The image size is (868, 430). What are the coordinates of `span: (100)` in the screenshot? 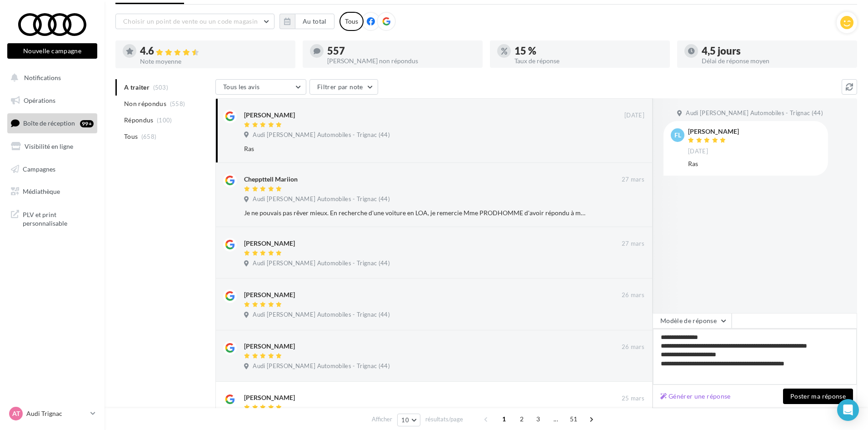 It's located at (165, 120).